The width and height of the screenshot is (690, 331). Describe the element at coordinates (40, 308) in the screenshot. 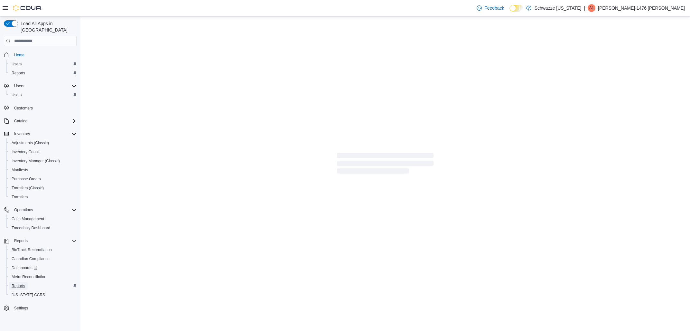

I see `button: Settings` at that location.